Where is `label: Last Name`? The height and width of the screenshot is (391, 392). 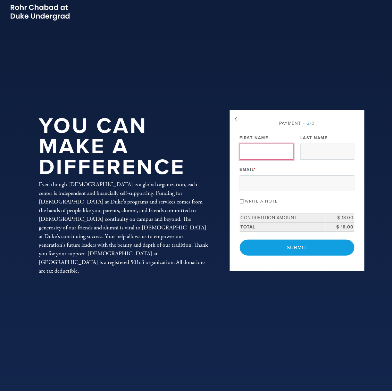 label: Last Name is located at coordinates (314, 138).